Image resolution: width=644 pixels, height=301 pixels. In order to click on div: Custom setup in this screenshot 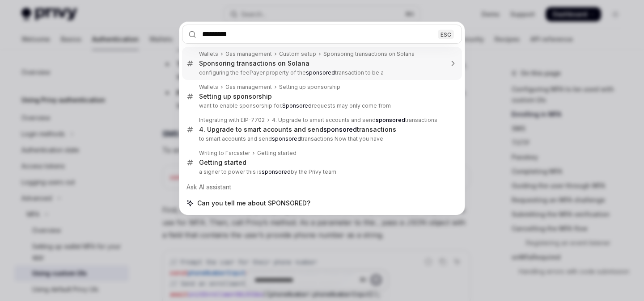, I will do `click(297, 54)`.